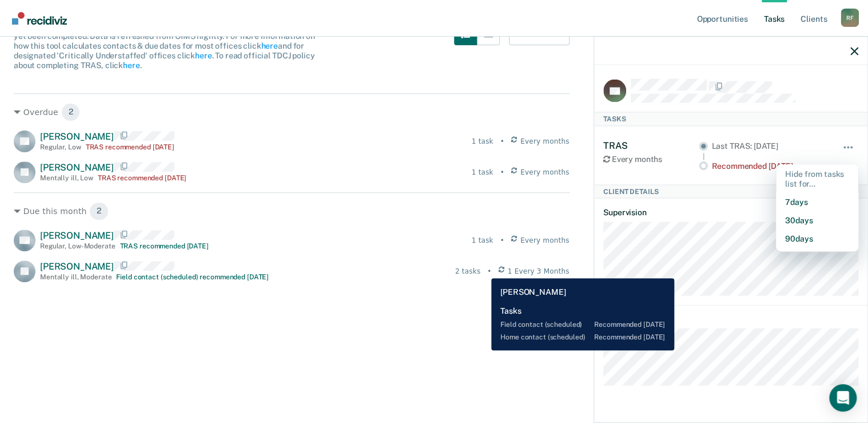 Image resolution: width=868 pixels, height=423 pixels. I want to click on div: Overdue, so click(292, 112).